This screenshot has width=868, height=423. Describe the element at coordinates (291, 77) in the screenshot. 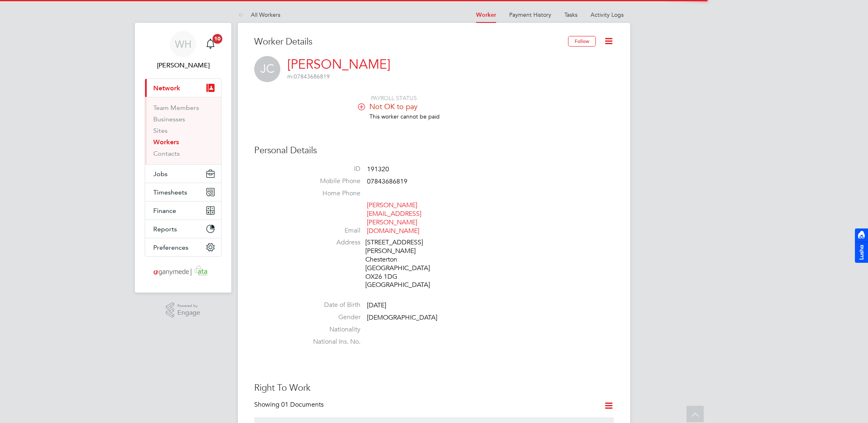

I see `span: m:` at that location.